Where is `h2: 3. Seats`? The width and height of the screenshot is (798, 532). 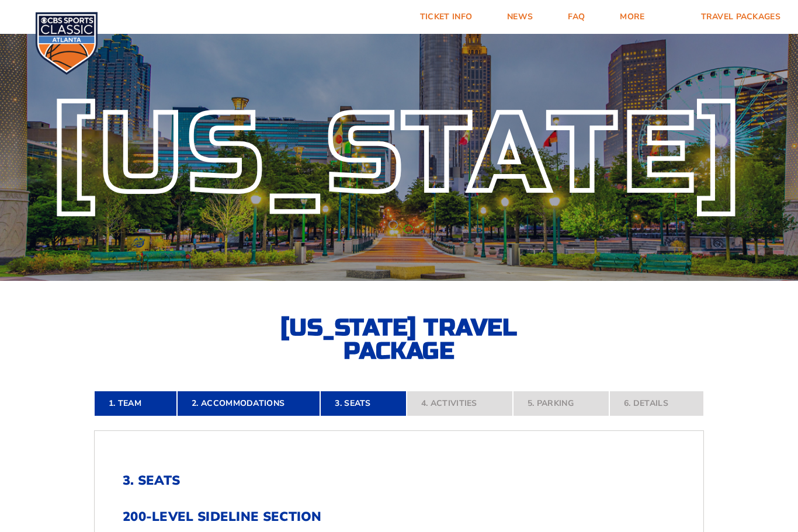
h2: 3. Seats is located at coordinates (399, 480).